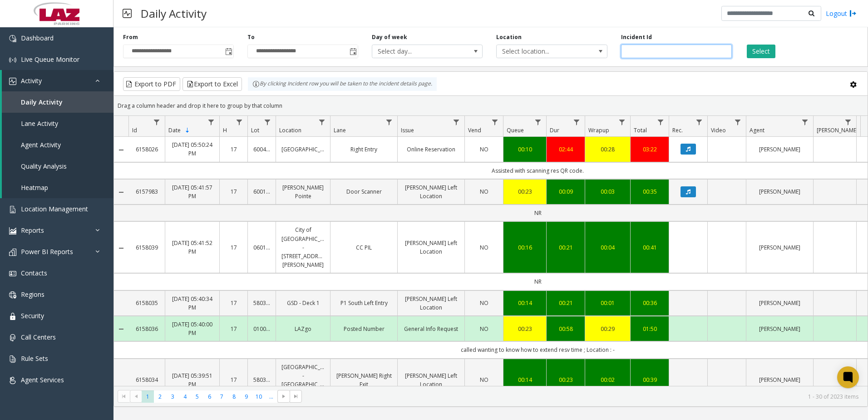  What do you see at coordinates (525, 303) in the screenshot?
I see `a: 00:14` at bounding box center [525, 303].